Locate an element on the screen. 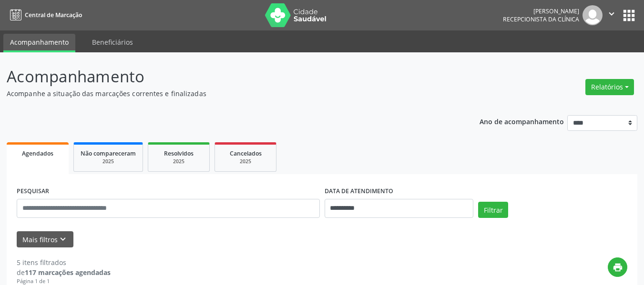  label: DATA DE ATENDIMENTO is located at coordinates (359, 192).